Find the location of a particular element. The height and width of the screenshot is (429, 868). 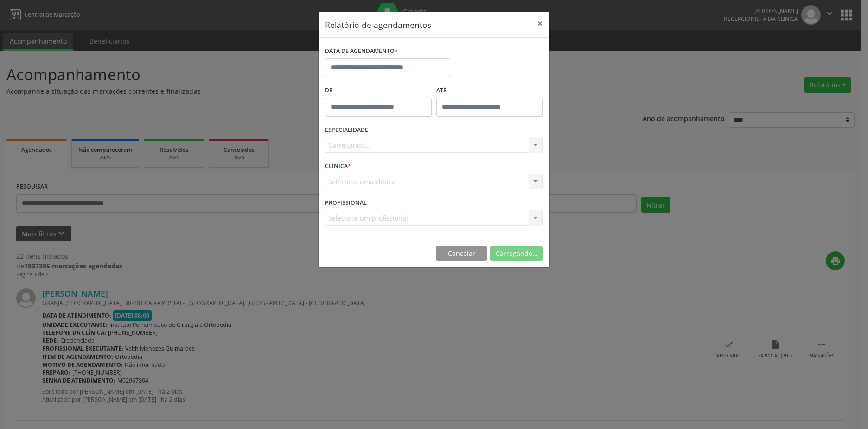

button: Close is located at coordinates (540, 23).